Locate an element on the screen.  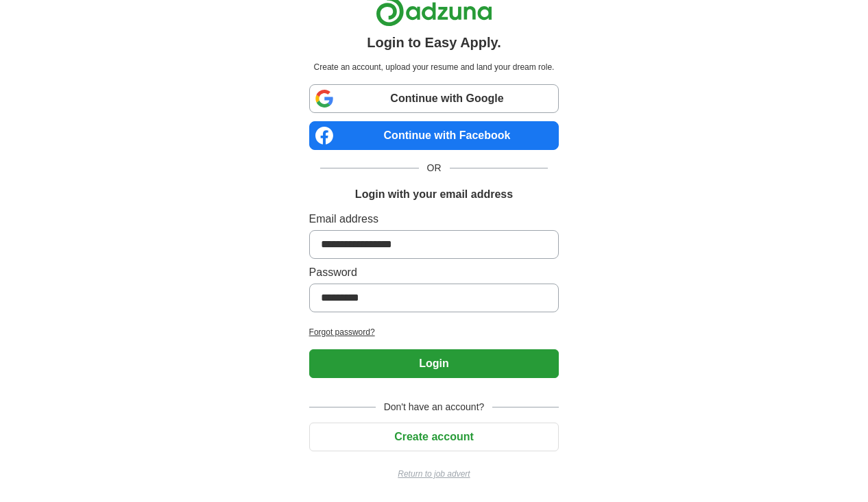
button: Login is located at coordinates (434, 364).